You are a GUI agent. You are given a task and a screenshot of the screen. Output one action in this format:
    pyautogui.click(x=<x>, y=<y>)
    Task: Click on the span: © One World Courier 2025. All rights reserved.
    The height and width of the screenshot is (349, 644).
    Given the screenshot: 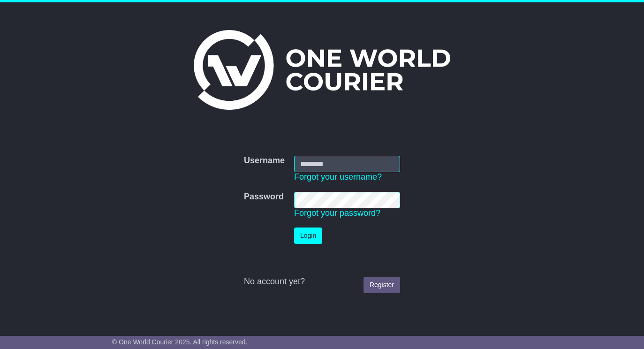 What is the action you would take?
    pyautogui.click(x=179, y=342)
    